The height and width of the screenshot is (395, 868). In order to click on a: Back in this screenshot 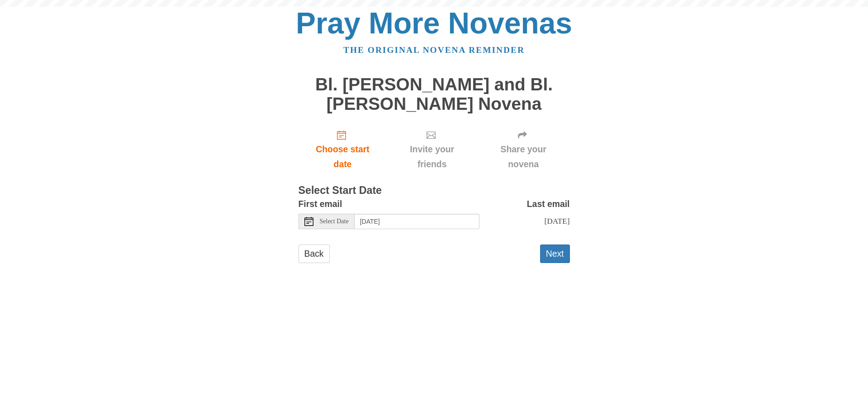, I will do `click(314, 254)`.